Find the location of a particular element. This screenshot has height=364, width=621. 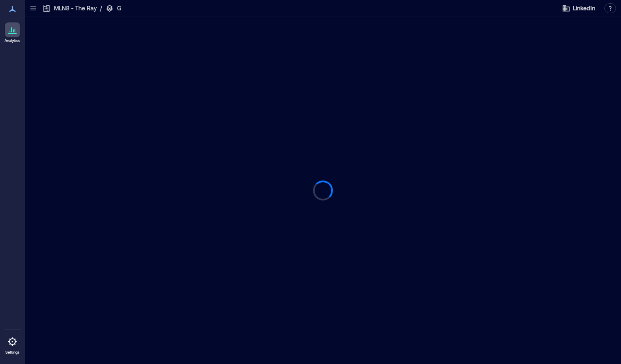

p: MLN8 - The Ray is located at coordinates (75, 8).